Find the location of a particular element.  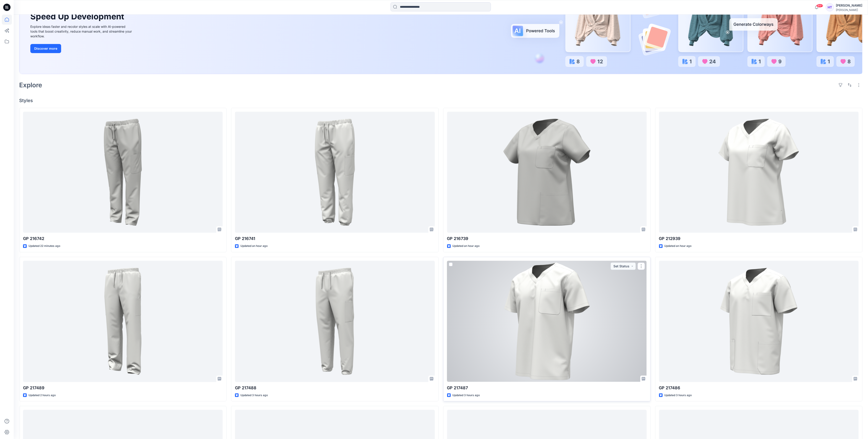

a: GP 216739 is located at coordinates (546, 172).